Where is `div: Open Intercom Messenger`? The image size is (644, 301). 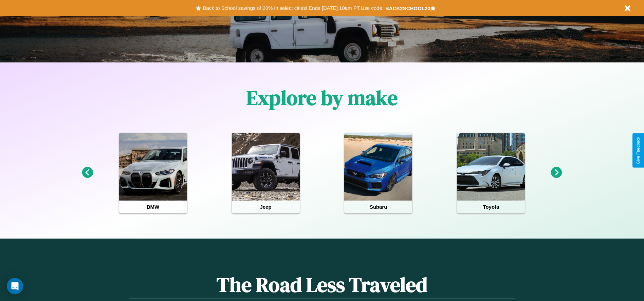 div: Open Intercom Messenger is located at coordinates (15, 286).